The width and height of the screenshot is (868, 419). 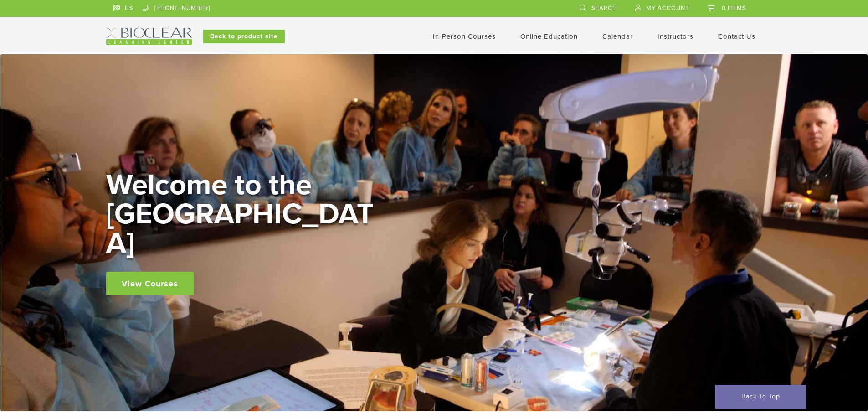 What do you see at coordinates (464, 37) in the screenshot?
I see `a: In-Person Courses` at bounding box center [464, 37].